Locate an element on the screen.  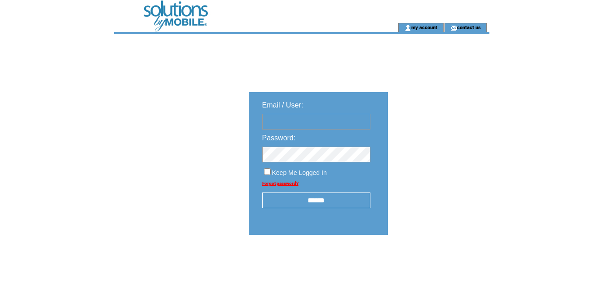
img: account_icon.gif;jsessionid=3E2A11035C0E0758DBC1479C26FB3878 is located at coordinates (408, 28).